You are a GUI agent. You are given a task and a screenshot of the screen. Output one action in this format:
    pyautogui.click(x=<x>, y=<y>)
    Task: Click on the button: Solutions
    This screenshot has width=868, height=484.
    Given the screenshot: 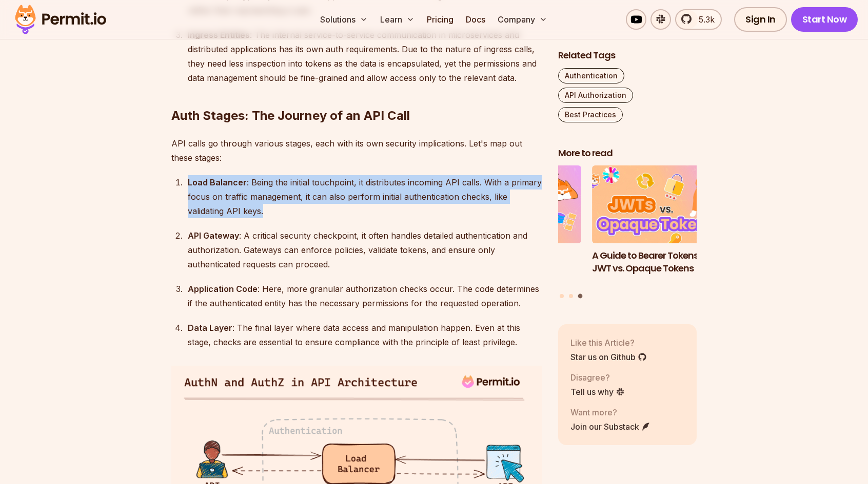 What is the action you would take?
    pyautogui.click(x=344, y=20)
    